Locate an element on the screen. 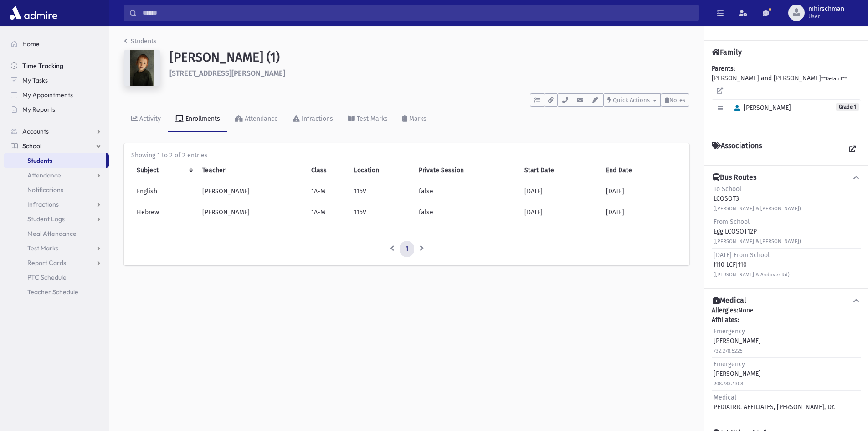 The width and height of the screenshot is (868, 431). div: Enrollments is located at coordinates (202, 119).